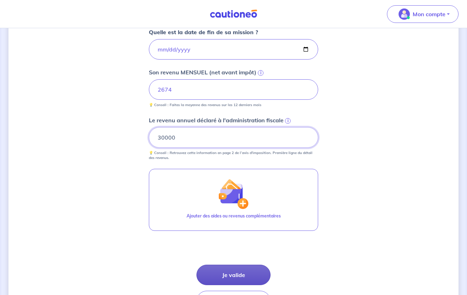 This screenshot has height=295, width=467. I want to click on p: 💡 Conseil : Retrouvez cette information en page 2 de l’avis d'imposition. Première ligne du détai..., so click(234, 156).